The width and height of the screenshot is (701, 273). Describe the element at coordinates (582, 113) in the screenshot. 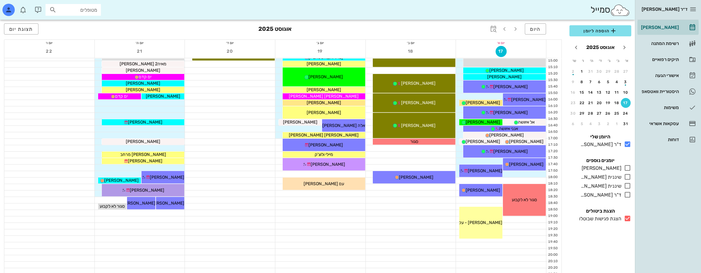

I see `div: 29` at that location.